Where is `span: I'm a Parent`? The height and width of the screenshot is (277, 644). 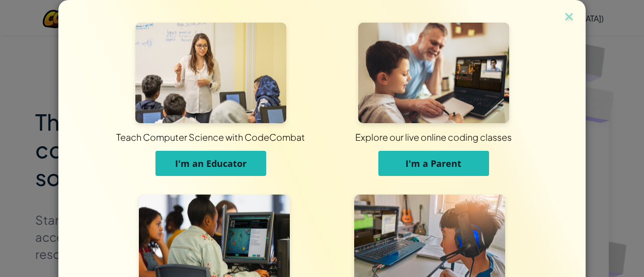
span: I'm a Parent is located at coordinates (433, 163).